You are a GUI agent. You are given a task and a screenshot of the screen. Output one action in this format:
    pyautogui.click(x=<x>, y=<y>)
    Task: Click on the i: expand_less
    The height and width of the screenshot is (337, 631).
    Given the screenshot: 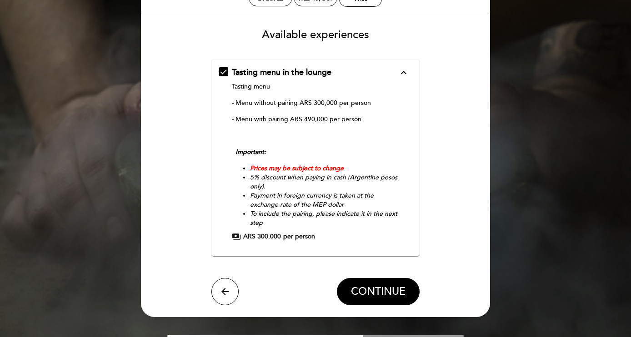 What is the action you would take?
    pyautogui.click(x=404, y=73)
    